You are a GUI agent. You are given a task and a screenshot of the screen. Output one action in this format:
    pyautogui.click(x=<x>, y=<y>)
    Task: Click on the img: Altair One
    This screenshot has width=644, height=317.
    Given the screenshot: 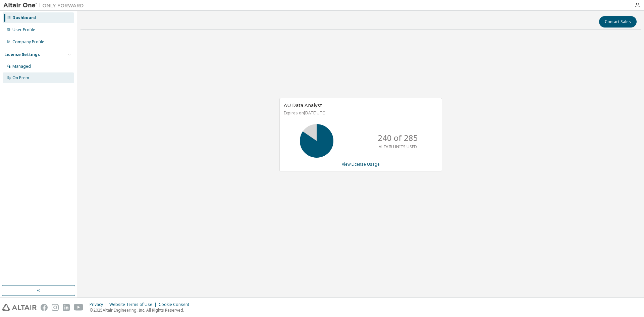 What is the action you would take?
    pyautogui.click(x=45, y=5)
    